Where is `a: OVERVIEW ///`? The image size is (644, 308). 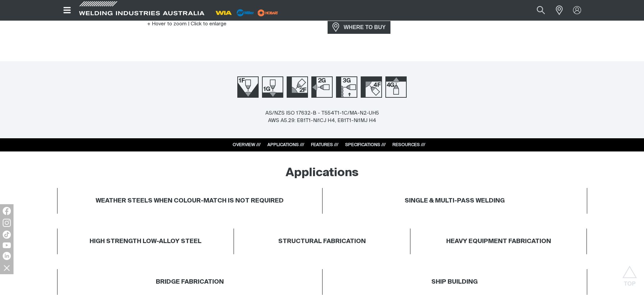
a: OVERVIEW /// is located at coordinates (247, 145).